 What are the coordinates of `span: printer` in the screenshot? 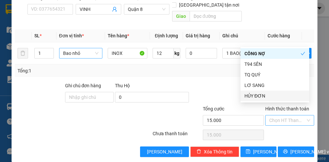 It's located at (286, 152).